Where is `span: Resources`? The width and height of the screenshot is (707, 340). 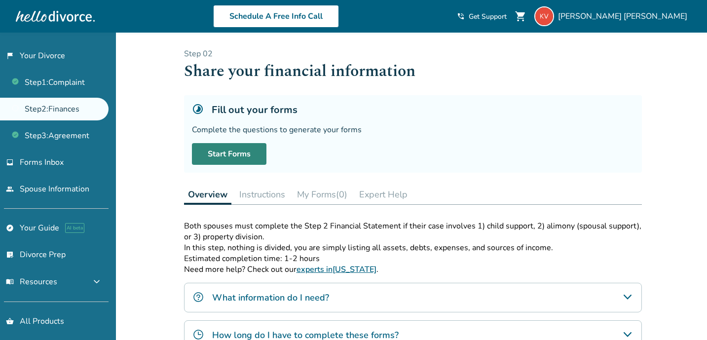 span: Resources is located at coordinates (32, 282).